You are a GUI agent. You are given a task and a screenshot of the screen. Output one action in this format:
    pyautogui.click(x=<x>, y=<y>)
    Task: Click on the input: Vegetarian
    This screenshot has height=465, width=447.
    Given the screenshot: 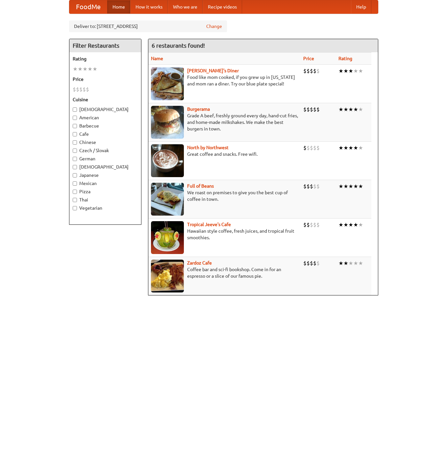 What is the action you would take?
    pyautogui.click(x=75, y=208)
    